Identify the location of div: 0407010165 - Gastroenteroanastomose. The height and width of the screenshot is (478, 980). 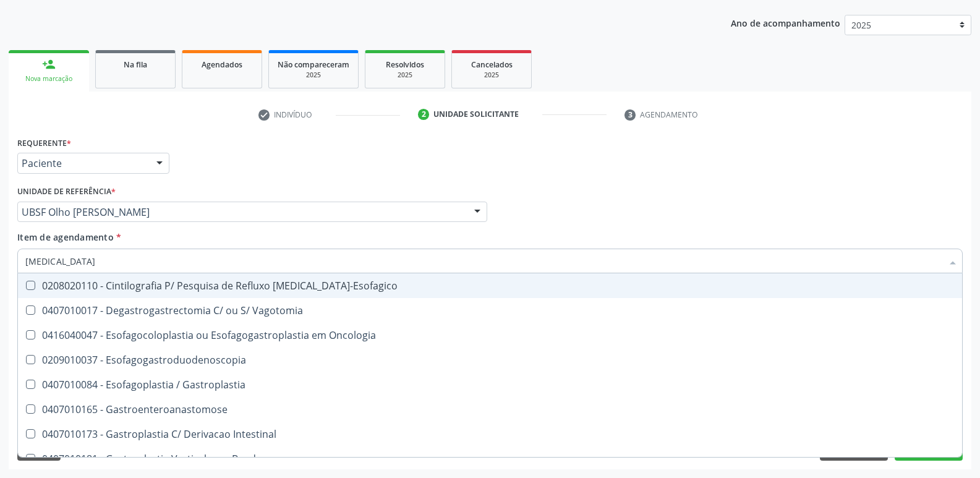
(490, 409).